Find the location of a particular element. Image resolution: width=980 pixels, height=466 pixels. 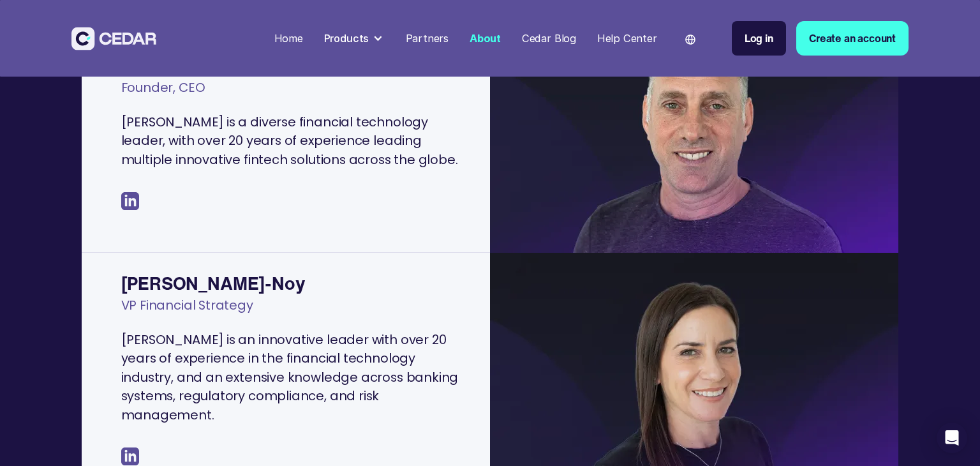

a: About is located at coordinates (485, 38).